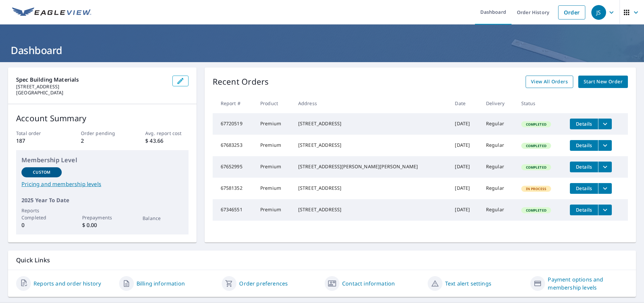 This screenshot has width=644, height=306. What do you see at coordinates (465, 103) in the screenshot?
I see `th: Date` at bounding box center [465, 103].